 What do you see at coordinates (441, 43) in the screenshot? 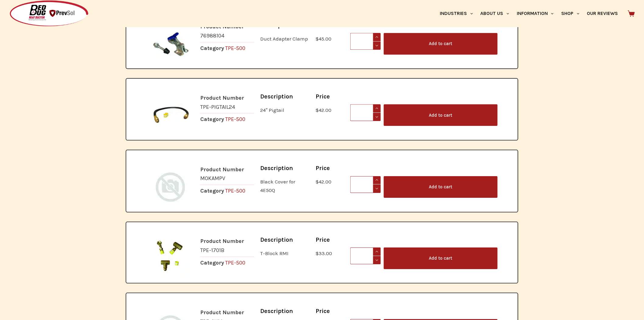
I see `a: Add to cart: “Duct Adapter Clamp”` at bounding box center [441, 43].